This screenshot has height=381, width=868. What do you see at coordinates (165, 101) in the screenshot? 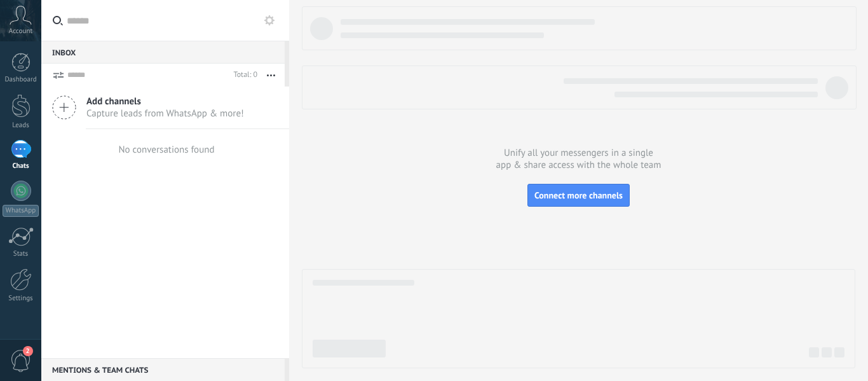
I see `span: Add channels` at bounding box center [165, 101].